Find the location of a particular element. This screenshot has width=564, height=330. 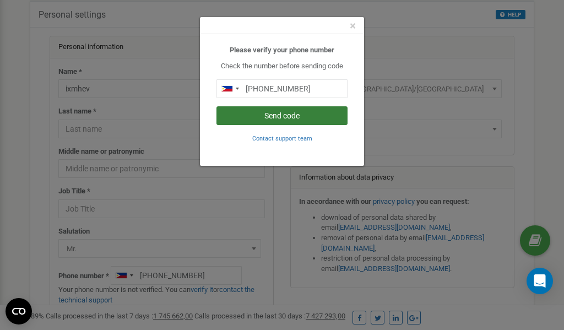

small: Contact support team is located at coordinates (282, 138).